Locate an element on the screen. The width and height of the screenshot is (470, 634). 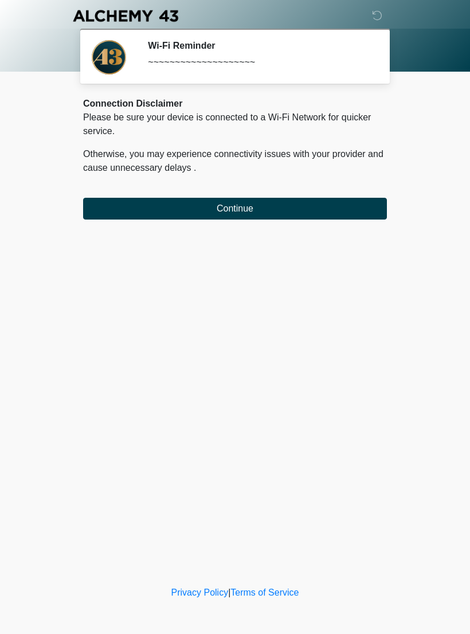
p: Please be sure your device is connected to a Wi-Fi Network for quicker service. is located at coordinates (235, 124).